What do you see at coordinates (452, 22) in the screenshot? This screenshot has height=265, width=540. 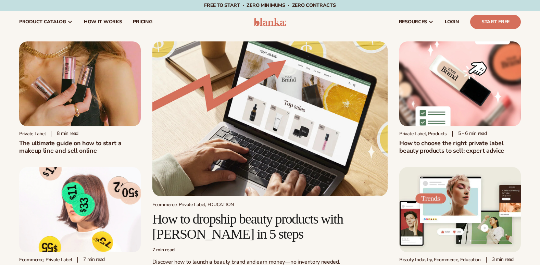 I see `span: LOGIN` at bounding box center [452, 22].